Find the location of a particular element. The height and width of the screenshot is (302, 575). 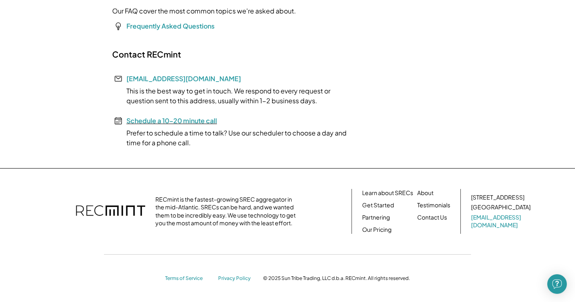

img: recmint-logotype%403x.png is located at coordinates (110, 211).